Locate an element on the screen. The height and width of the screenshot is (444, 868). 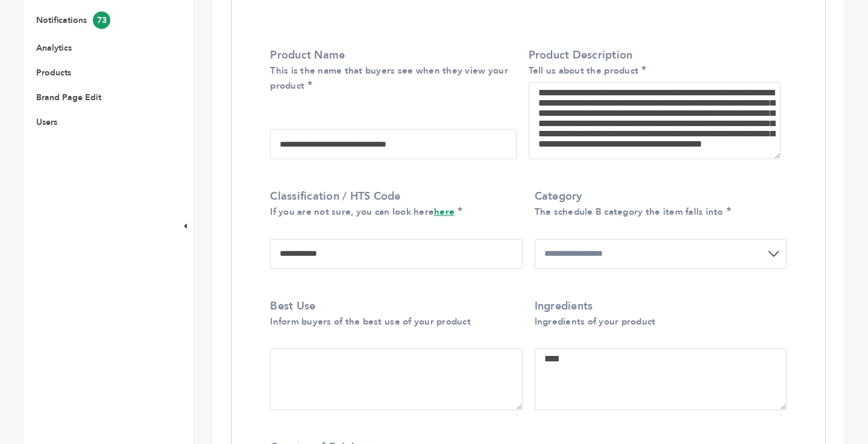
span: 73 is located at coordinates (101, 20).